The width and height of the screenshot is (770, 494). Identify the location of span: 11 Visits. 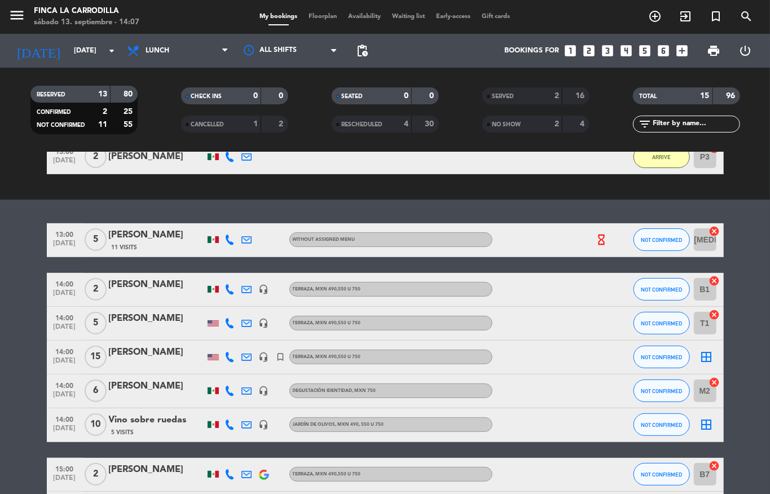
(125, 248).